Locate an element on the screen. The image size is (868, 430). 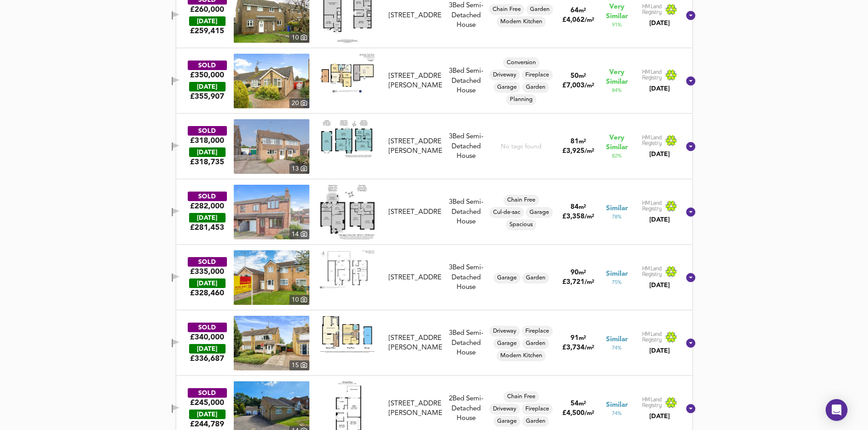
div: 2 Bed Semi-Detached House is located at coordinates (466, 408).